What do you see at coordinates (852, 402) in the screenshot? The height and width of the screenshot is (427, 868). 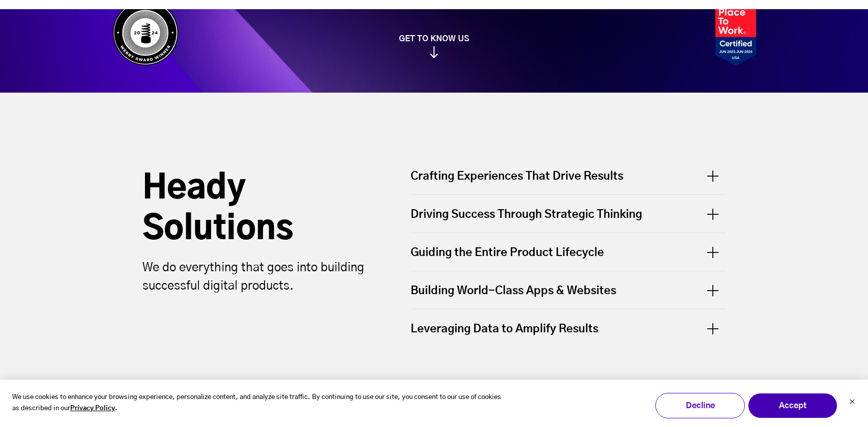 I see `button: Dismiss cookie banner` at bounding box center [852, 402].